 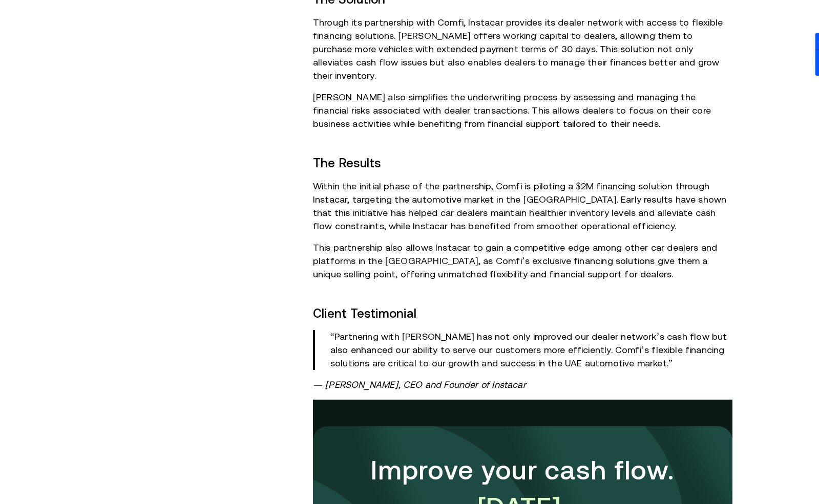 I want to click on strong: Client Testimonial, so click(x=365, y=313).